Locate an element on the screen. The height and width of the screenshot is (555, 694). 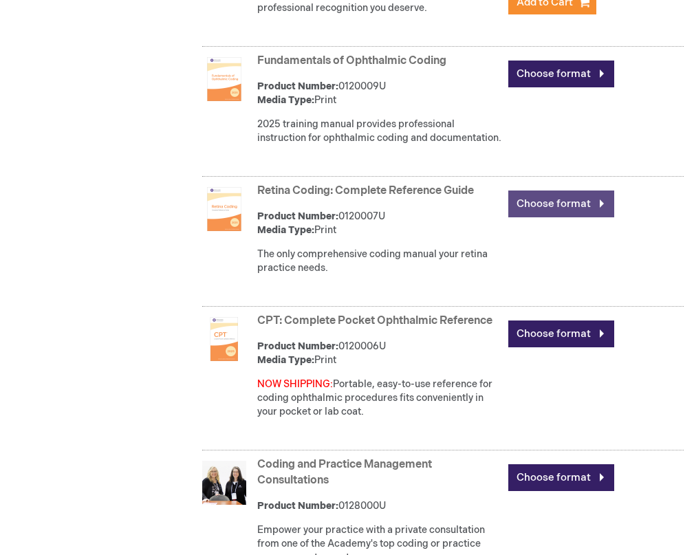
img: CPT: Complete Pocket Ophthalmic Reference is located at coordinates (224, 339).